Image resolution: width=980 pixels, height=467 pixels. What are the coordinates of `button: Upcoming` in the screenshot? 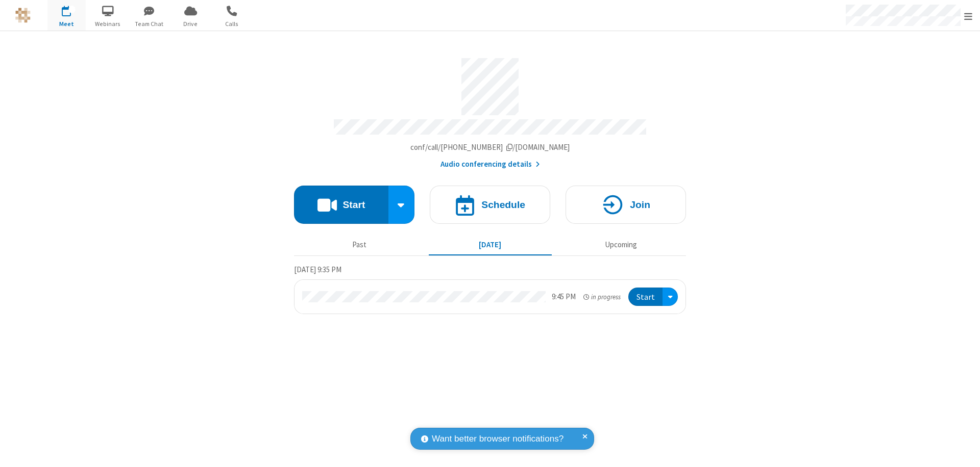 It's located at (620, 245).